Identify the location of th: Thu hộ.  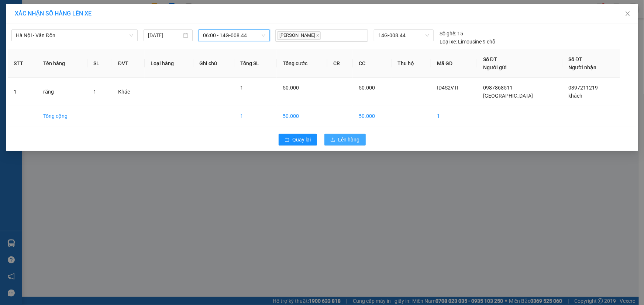
(412, 64).